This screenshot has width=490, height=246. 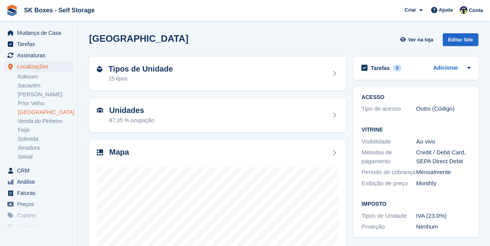 What do you see at coordinates (417, 39) in the screenshot?
I see `a: Ver na loja` at bounding box center [417, 39].